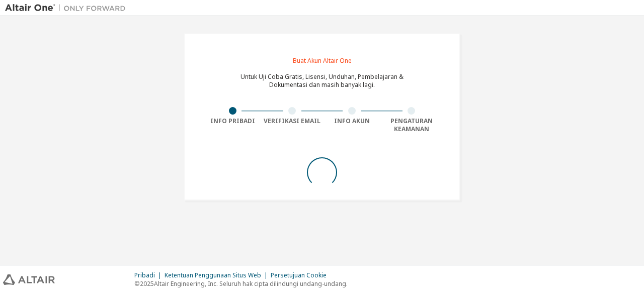  Describe the element at coordinates (29, 280) in the screenshot. I see `img: altair_logo.svg` at that location.